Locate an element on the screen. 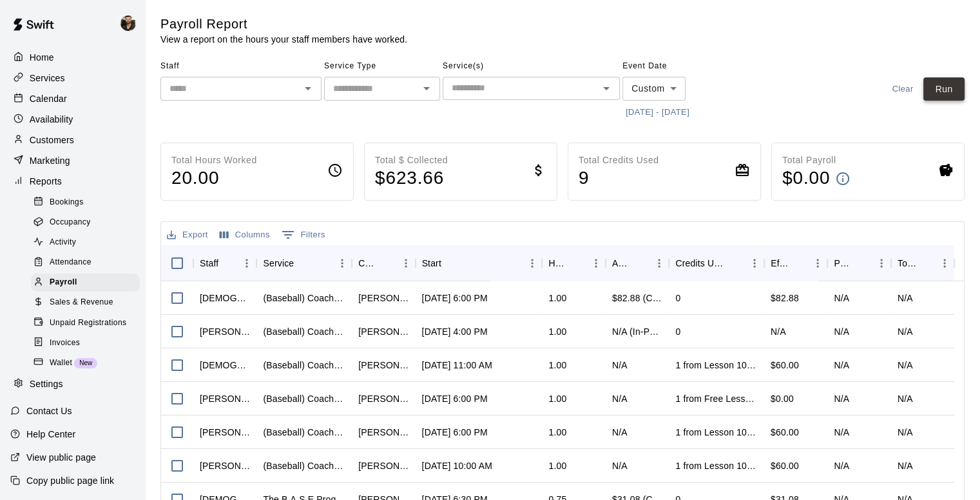 Image resolution: width=980 pixels, height=500 pixels. div: Customer is located at coordinates (383, 263).